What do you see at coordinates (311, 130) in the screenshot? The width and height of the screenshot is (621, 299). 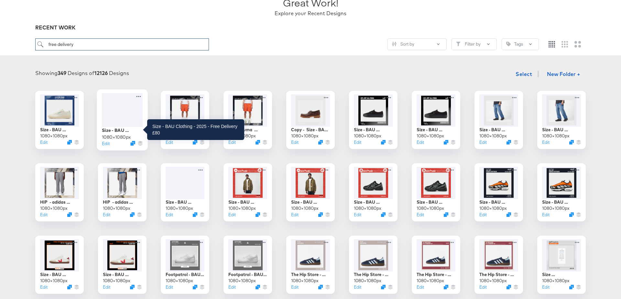 I see `div: Copy - Size - BAU Footwear - Free Delivery - Puma Promo` at bounding box center [311, 130].